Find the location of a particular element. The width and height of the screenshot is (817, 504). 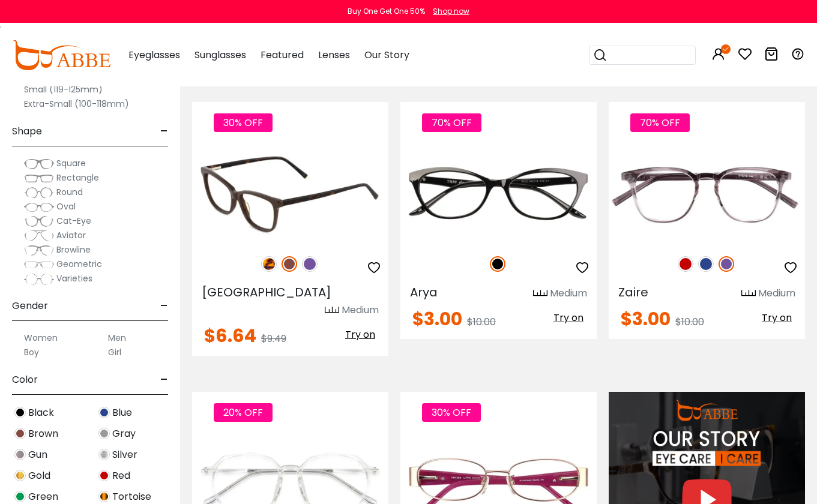

span: 20% OFF is located at coordinates (243, 412).